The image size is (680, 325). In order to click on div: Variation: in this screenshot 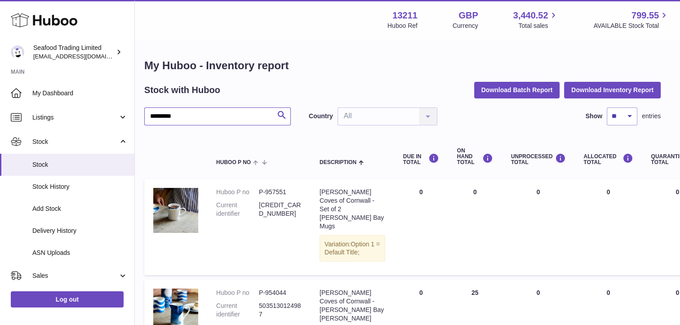, I will do `click(353, 249)`.